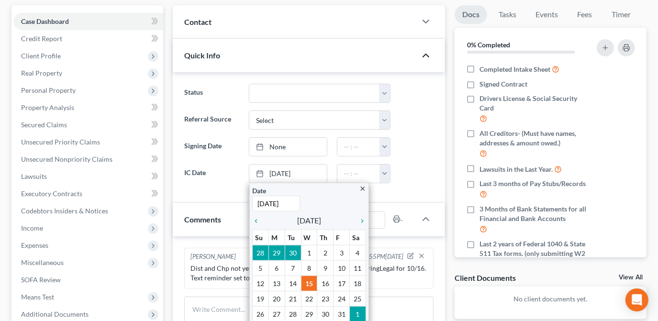 The width and height of the screenshot is (658, 321). What do you see at coordinates (88, 176) in the screenshot?
I see `a: Lawsuits` at bounding box center [88, 176].